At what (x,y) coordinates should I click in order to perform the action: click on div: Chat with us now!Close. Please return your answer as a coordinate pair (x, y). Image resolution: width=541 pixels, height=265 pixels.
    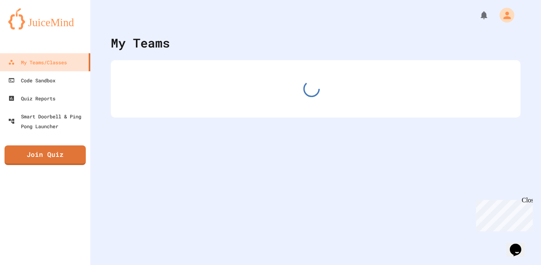
    Looking at the image, I should click on (30, 27).